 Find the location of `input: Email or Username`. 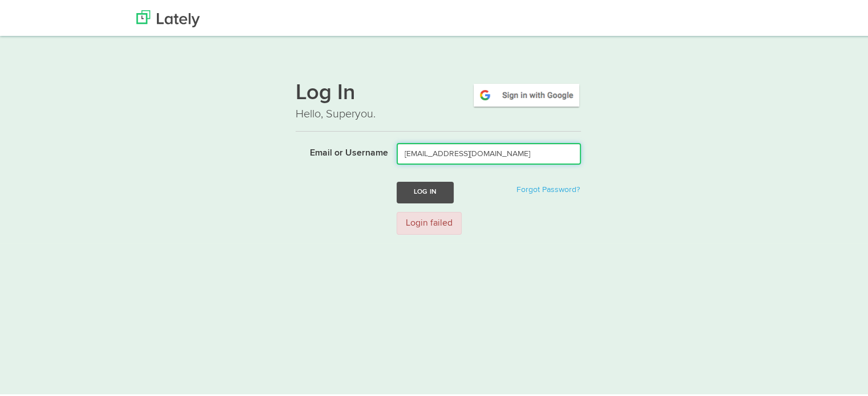

input: Email or Username is located at coordinates (488, 152).